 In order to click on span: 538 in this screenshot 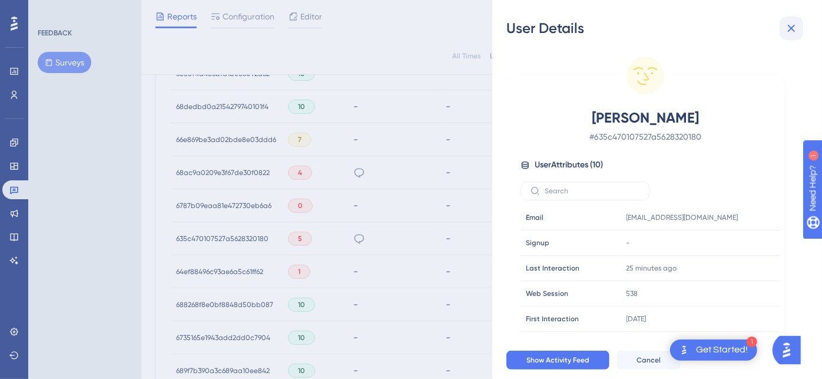, I will do `click(632, 293)`.